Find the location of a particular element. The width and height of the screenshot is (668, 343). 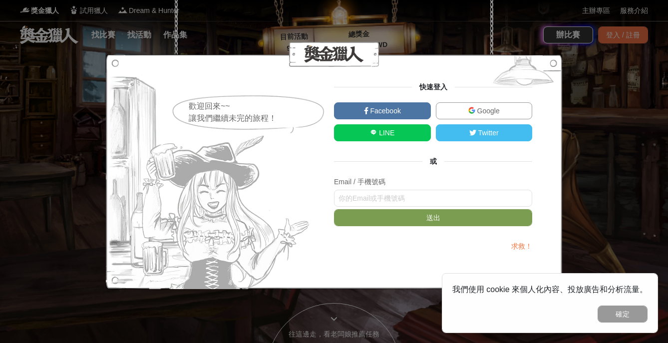

span: Google is located at coordinates (487, 111).